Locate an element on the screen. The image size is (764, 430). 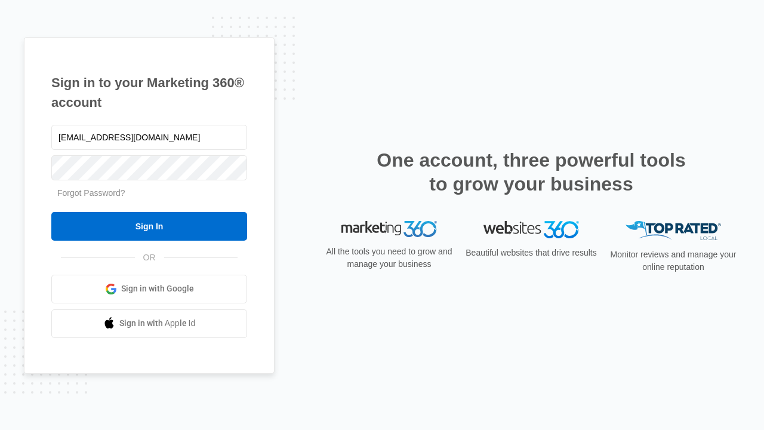
img: Top Rated Local is located at coordinates (673, 230).